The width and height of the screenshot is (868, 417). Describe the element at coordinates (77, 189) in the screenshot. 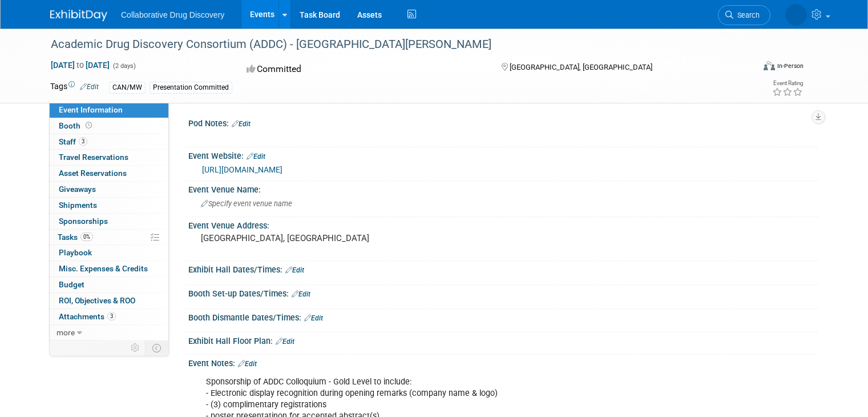

I see `span: Giveaways` at that location.